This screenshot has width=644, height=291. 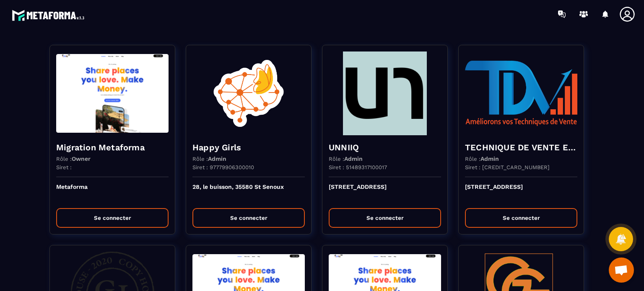 What do you see at coordinates (358, 167) in the screenshot?
I see `p: Siret : 51489317100017` at bounding box center [358, 167].